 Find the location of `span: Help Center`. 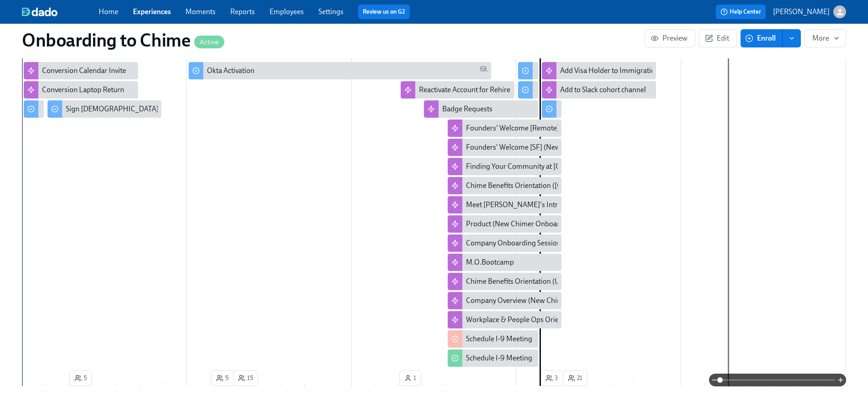

span: Help Center is located at coordinates (741, 12).